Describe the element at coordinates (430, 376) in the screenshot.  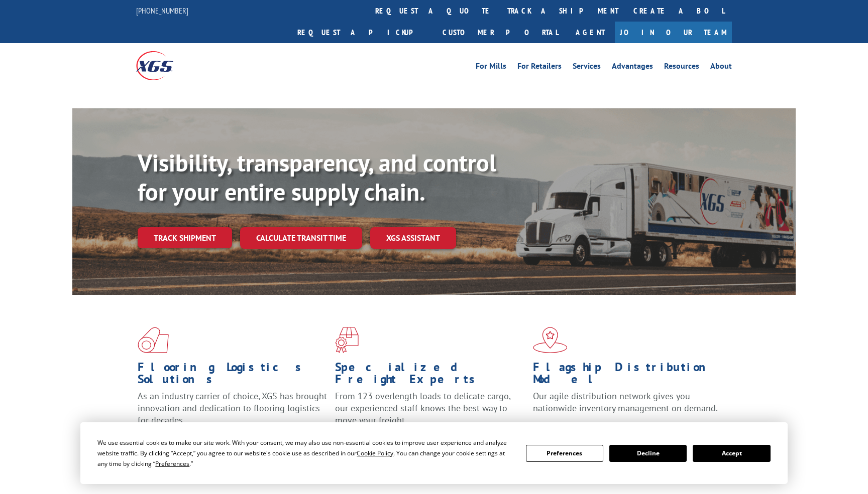
I see `h1: Specialized Freight Experts` at that location.